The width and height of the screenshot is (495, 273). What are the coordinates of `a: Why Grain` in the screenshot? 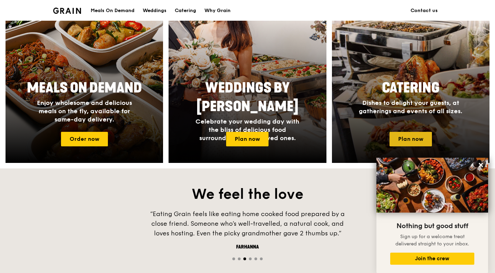 It's located at (217, 11).